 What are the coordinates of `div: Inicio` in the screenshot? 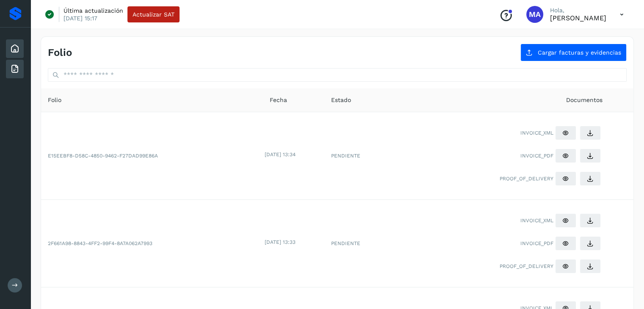 It's located at (15, 49).